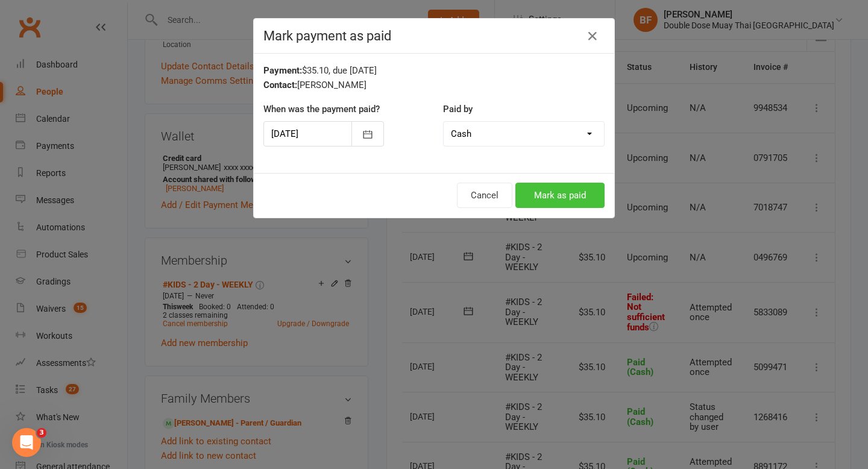 The height and width of the screenshot is (469, 868). I want to click on span: 3, so click(42, 433).